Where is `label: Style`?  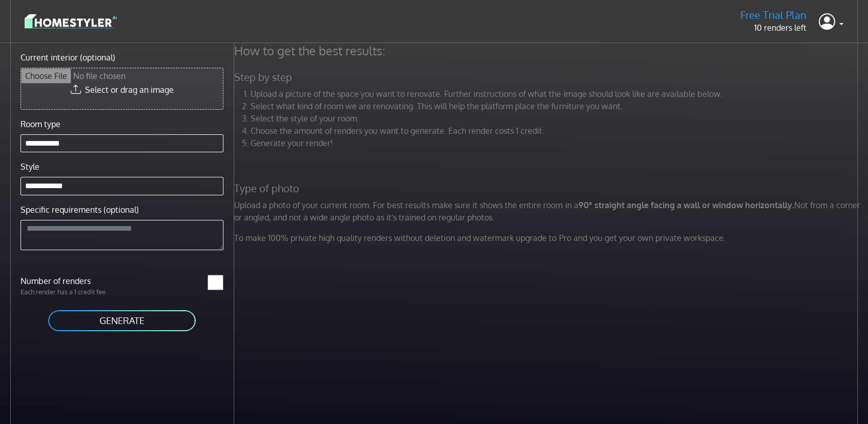 label: Style is located at coordinates (30, 166).